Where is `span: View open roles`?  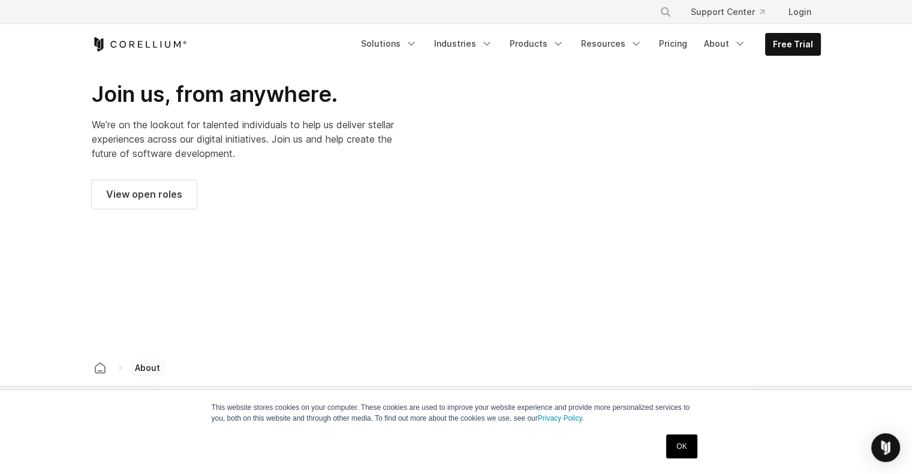
span: View open roles is located at coordinates (144, 194).